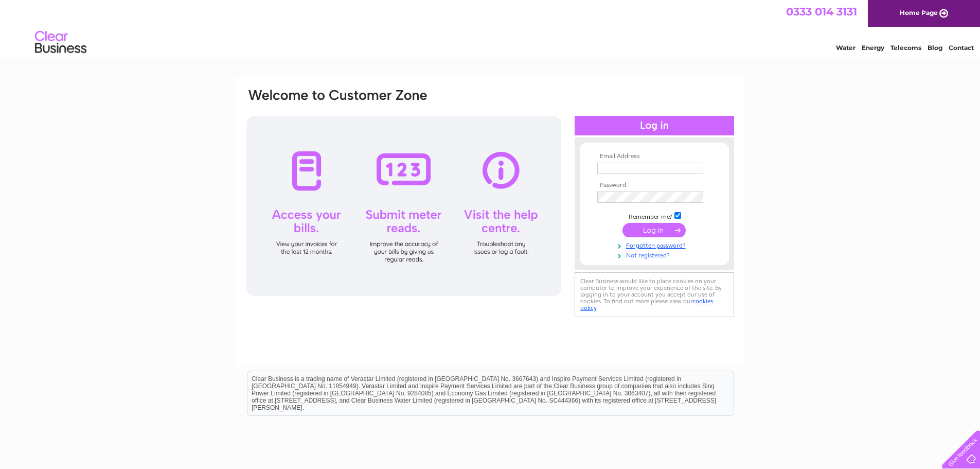  Describe the element at coordinates (655, 216) in the screenshot. I see `td: Remember me?` at that location.